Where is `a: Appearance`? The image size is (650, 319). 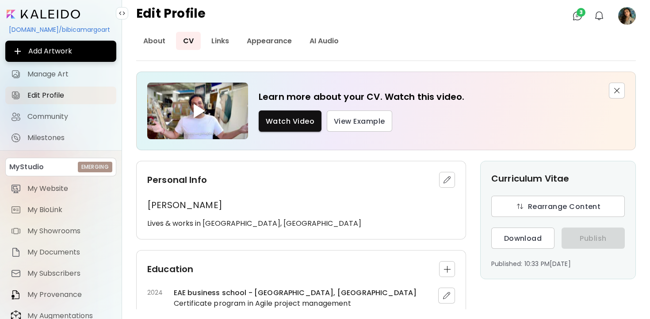
a: Appearance is located at coordinates (269, 41).